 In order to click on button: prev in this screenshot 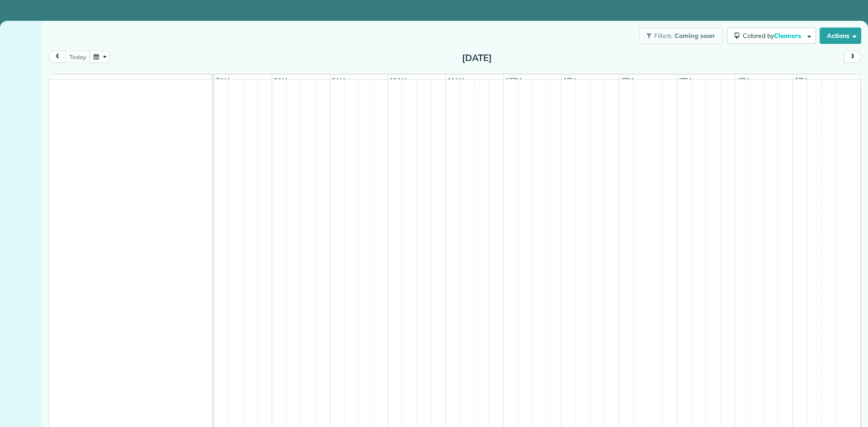, I will do `click(57, 57)`.